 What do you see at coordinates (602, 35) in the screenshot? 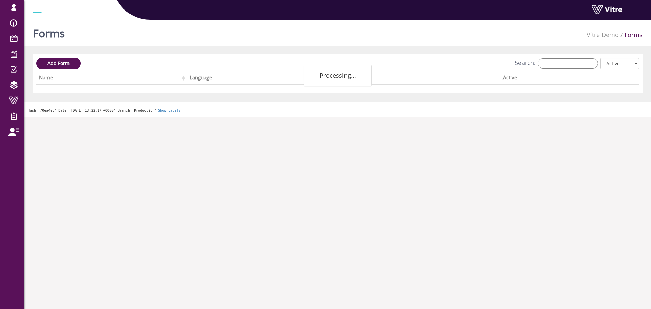
I see `a: Vitre Demo` at bounding box center [602, 35].